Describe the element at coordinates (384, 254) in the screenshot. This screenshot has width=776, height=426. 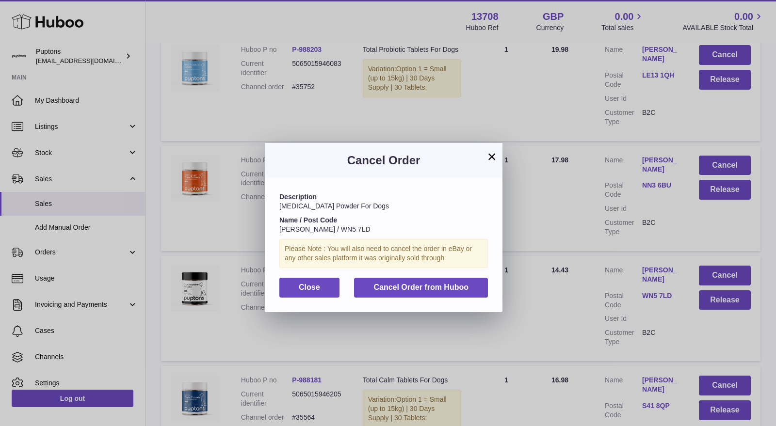
I see `div: Please Note : You will also need to cancel the order in eBay or any other sales platform it was o...` at that location.